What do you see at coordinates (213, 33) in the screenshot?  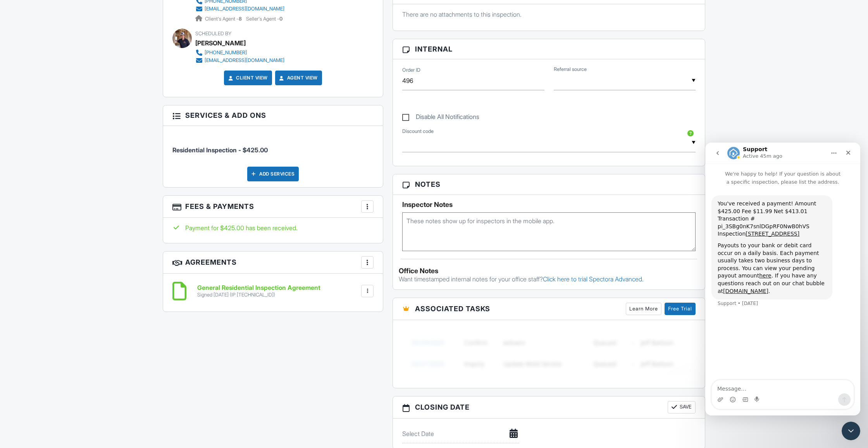 I see `span: Scheduled By` at bounding box center [213, 33].